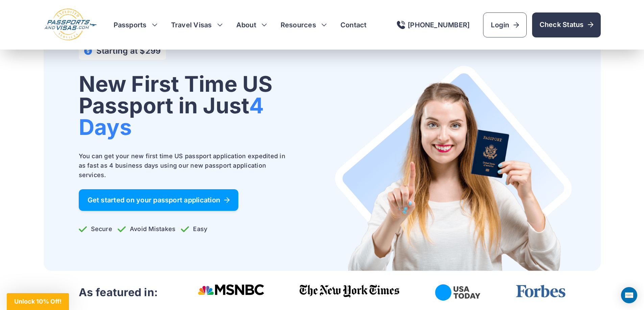  I want to click on div: Open Intercom Messenger, so click(629, 295).